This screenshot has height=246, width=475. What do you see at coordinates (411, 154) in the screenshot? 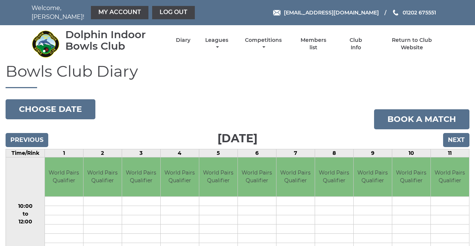
I see `td: 10` at bounding box center [411, 154].